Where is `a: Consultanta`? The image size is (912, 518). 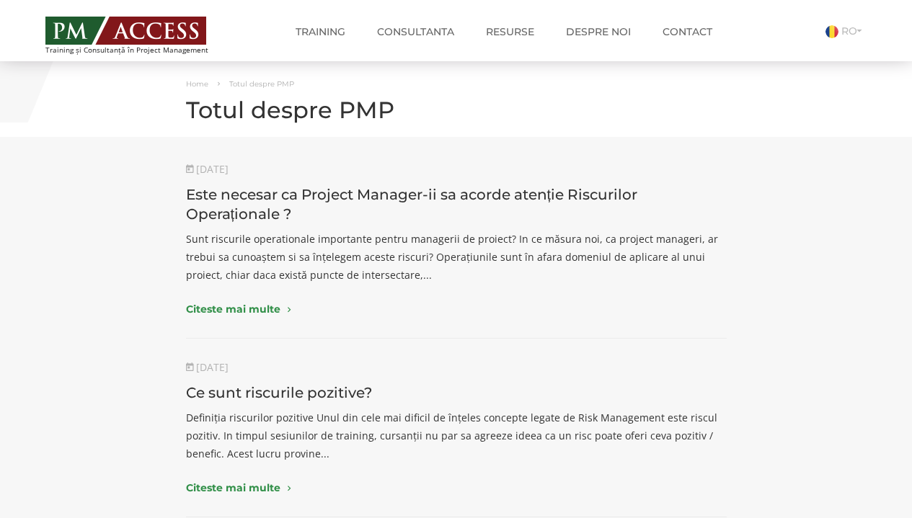
a: Consultanta is located at coordinates (415, 32).